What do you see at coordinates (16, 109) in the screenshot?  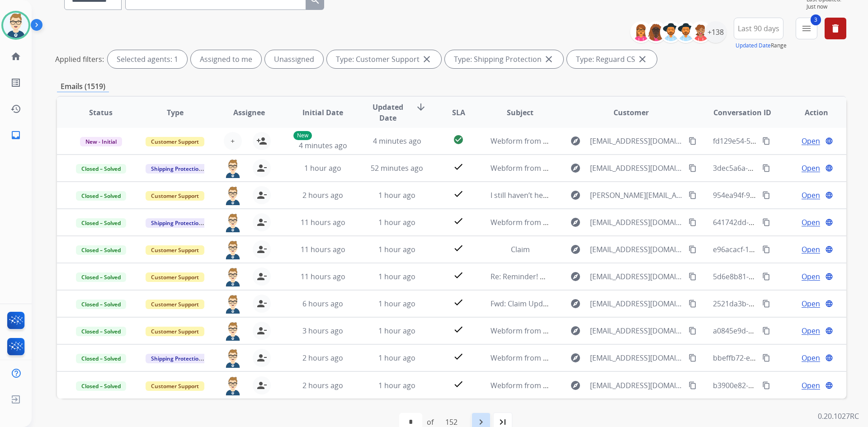 I see `mat-icon: history` at bounding box center [16, 109].